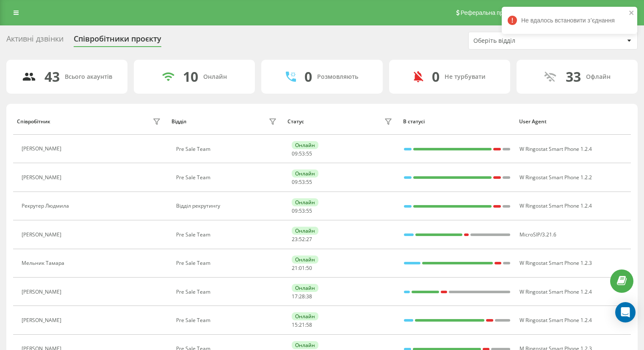 Image resolution: width=644 pixels, height=350 pixels. I want to click on div: Співробітники проєкту, so click(117, 41).